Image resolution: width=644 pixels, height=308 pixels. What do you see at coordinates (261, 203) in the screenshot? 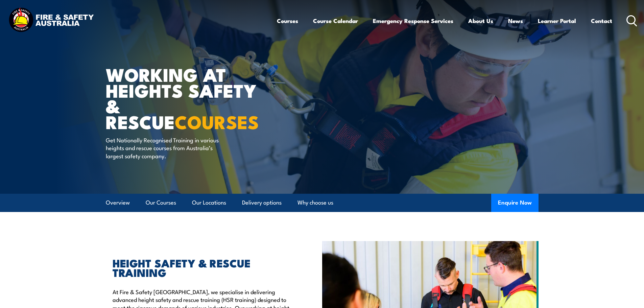
I see `a: Delivery options` at bounding box center [261, 203].